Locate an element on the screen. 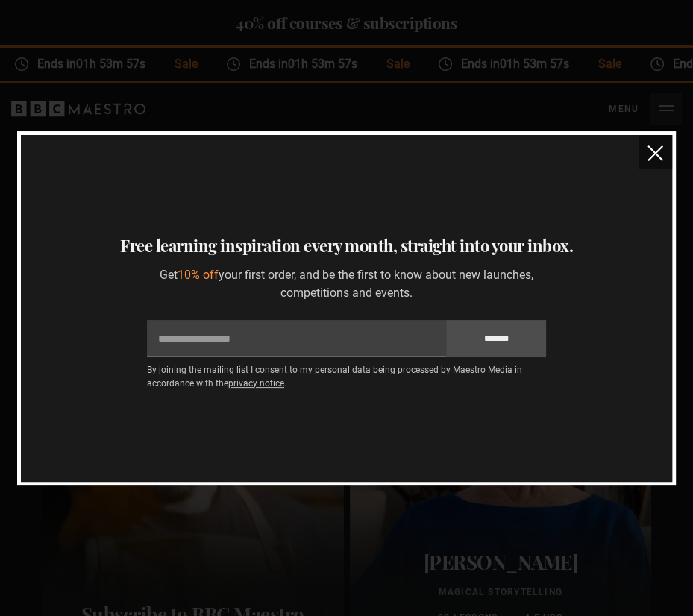 This screenshot has width=693, height=616. h3: Free learning inspiration every month, straight into your inbox. is located at coordinates (346, 246).